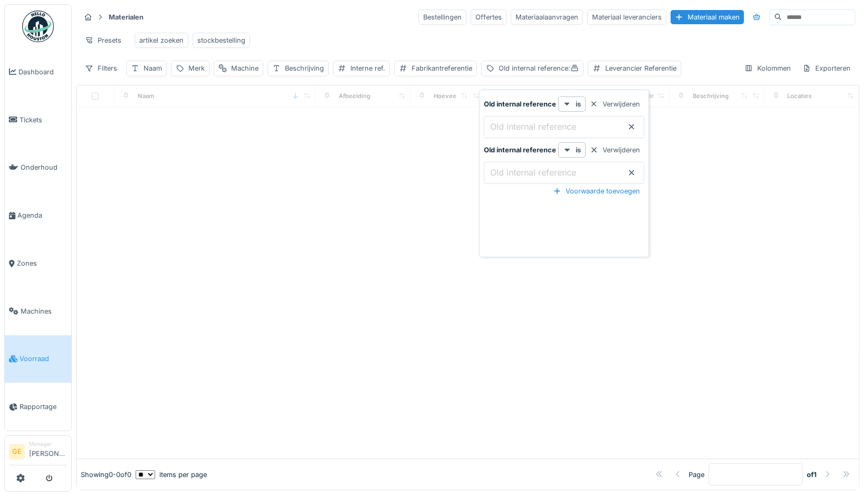 Image resolution: width=868 pixels, height=496 pixels. Describe the element at coordinates (38, 26) in the screenshot. I see `img: Badge_color-CXgf-gQk.svg` at that location.